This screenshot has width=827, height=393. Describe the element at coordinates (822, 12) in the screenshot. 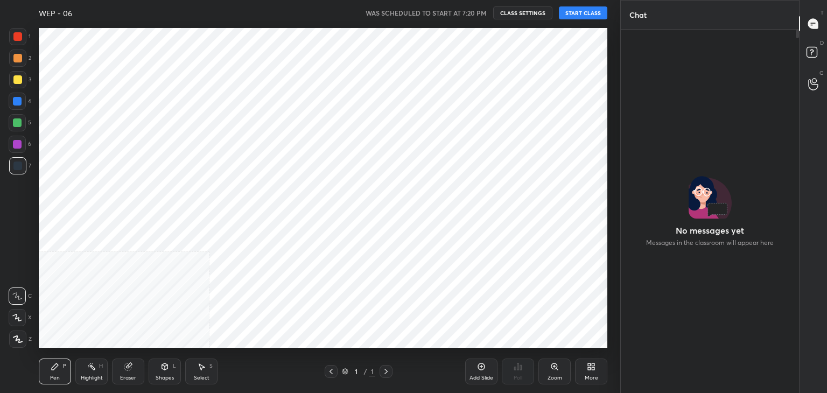

I see `p: T` at that location.